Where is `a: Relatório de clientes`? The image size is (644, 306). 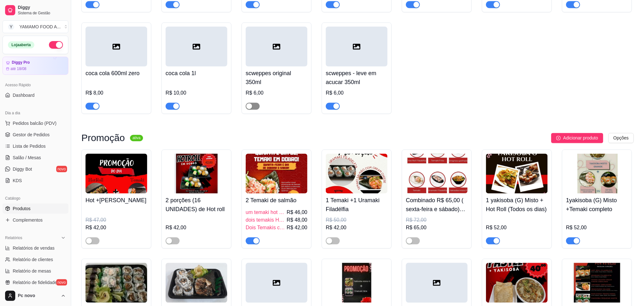
a: Relatório de clientes is located at coordinates (35, 259).